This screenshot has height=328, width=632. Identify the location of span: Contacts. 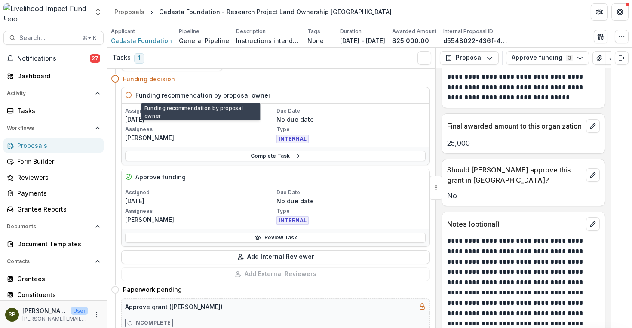
(49, 261).